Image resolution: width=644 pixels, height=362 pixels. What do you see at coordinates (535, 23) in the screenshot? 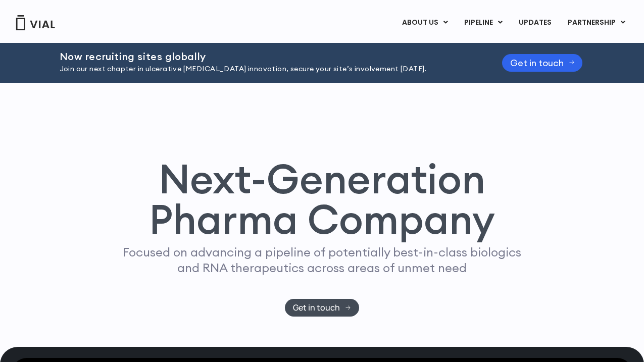
I see `a: UPDATES` at bounding box center [535, 23].